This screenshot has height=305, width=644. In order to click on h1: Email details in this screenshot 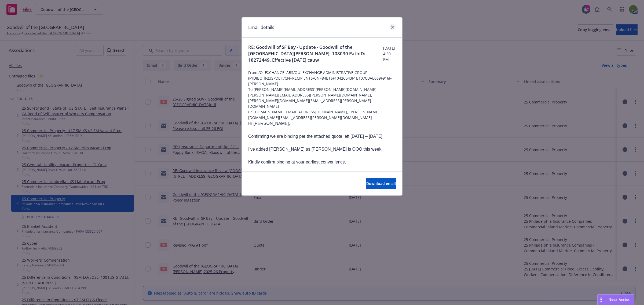, I will do `click(261, 28)`.